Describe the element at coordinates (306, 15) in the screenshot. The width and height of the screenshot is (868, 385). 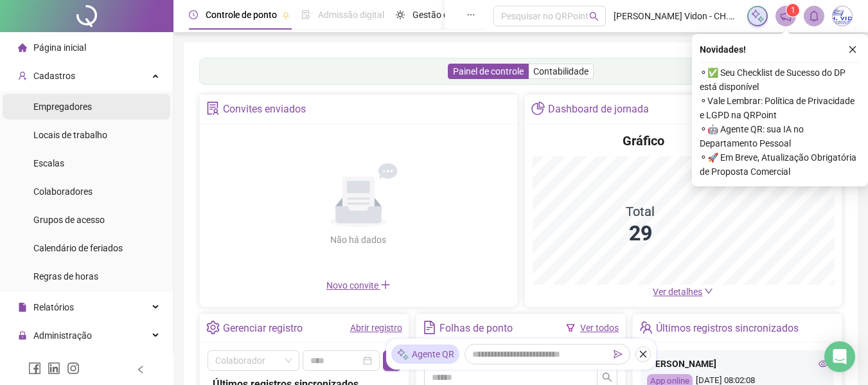
I see `span: file-done` at that location.